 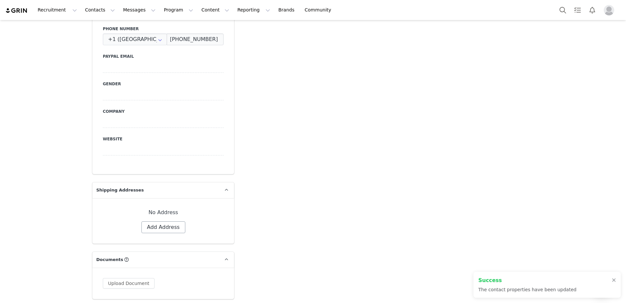 I want to click on button: Notifications, so click(x=592, y=10).